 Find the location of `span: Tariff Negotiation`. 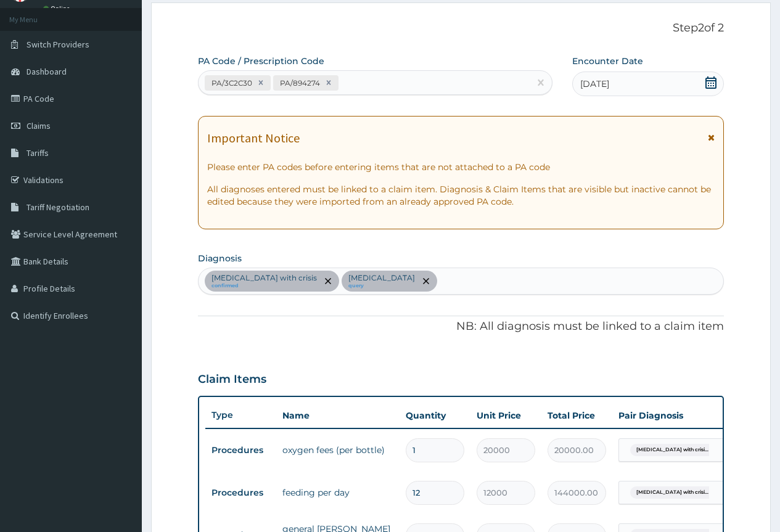

span: Tariff Negotiation is located at coordinates (58, 207).